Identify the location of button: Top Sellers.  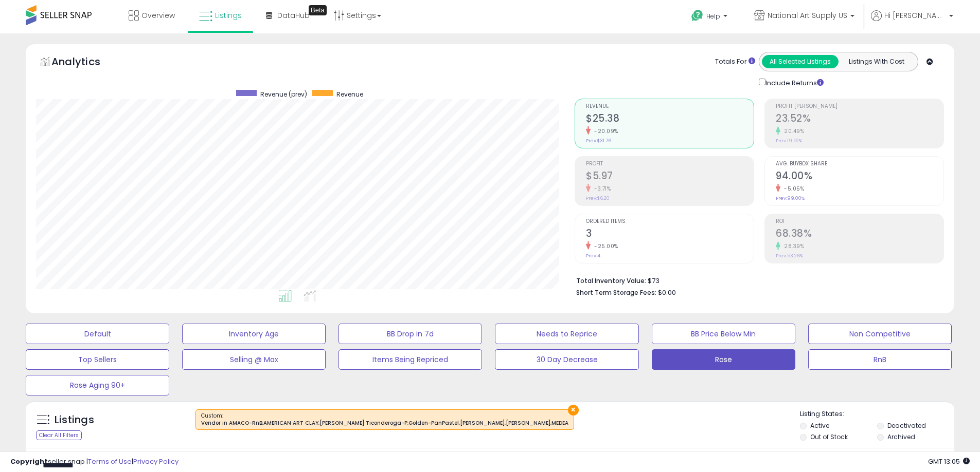
(98, 360).